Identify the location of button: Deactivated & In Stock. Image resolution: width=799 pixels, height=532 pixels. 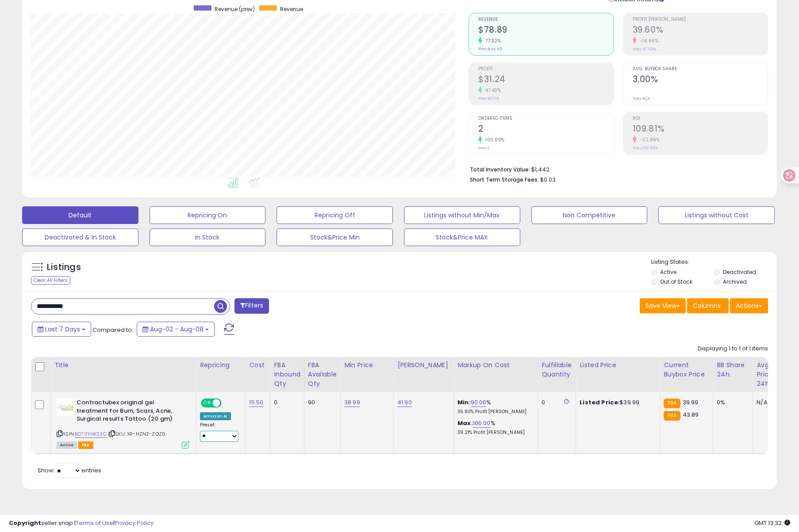
(80, 238).